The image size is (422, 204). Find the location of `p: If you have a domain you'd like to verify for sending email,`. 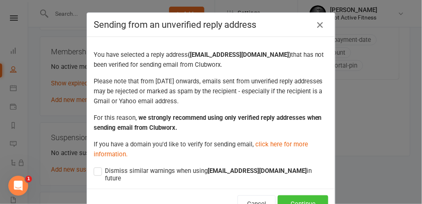

p: If you have a domain you'd like to verify for sending email, is located at coordinates (211, 149).